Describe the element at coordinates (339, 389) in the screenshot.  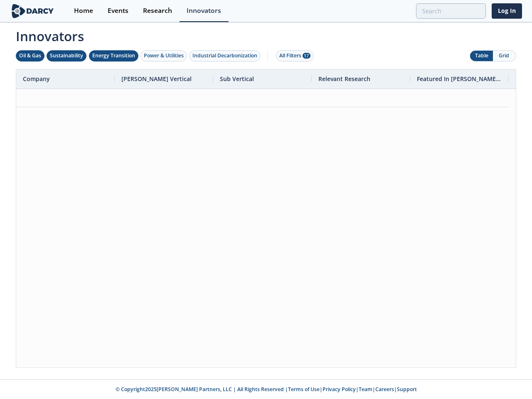
I see `a: Privacy Policy` at that location.